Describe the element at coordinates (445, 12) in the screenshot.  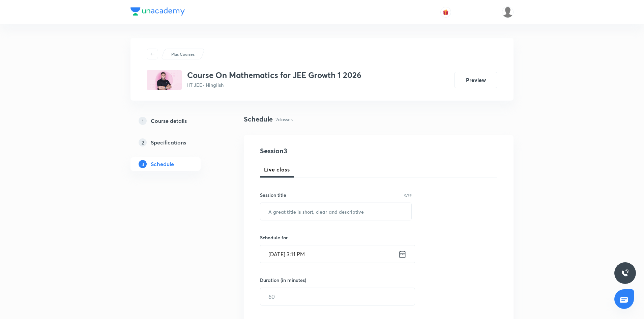
I see `img: avatar` at that location.